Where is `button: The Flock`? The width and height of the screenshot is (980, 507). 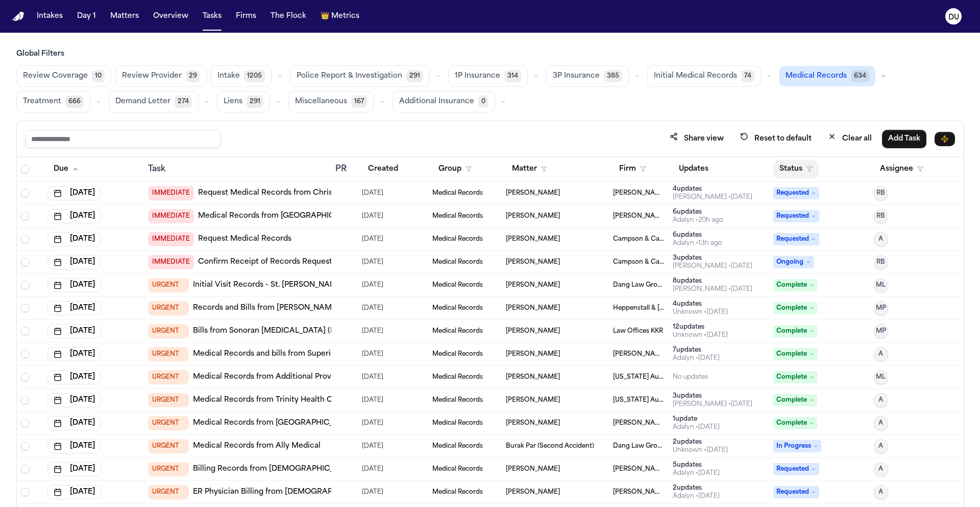 button: The Flock is located at coordinates (289, 16).